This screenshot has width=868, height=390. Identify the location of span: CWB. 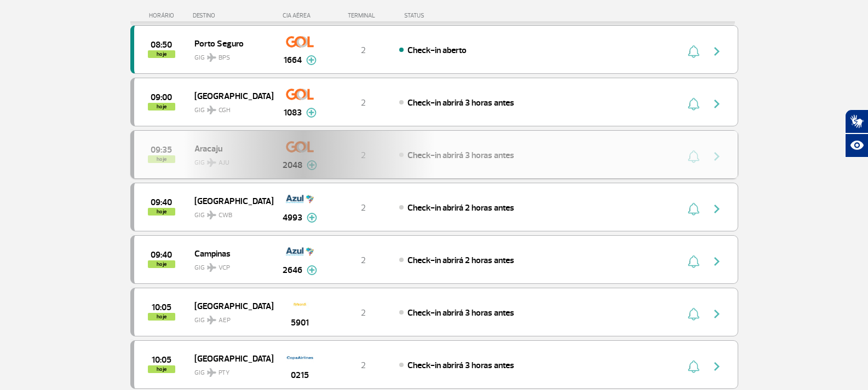
(225, 216).